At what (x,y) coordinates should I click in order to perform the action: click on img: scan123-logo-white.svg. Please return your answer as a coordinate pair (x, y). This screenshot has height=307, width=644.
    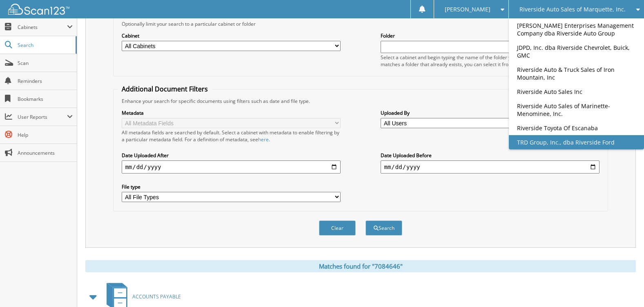
    Looking at the image, I should click on (39, 9).